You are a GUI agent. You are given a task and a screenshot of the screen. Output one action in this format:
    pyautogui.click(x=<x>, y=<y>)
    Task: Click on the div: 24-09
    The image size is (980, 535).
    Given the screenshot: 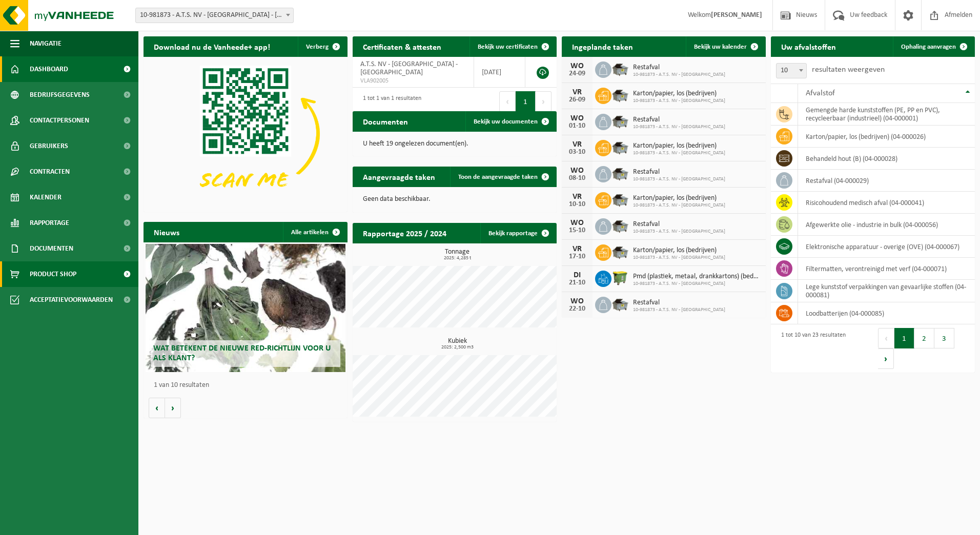 What is the action you would take?
    pyautogui.click(x=577, y=73)
    